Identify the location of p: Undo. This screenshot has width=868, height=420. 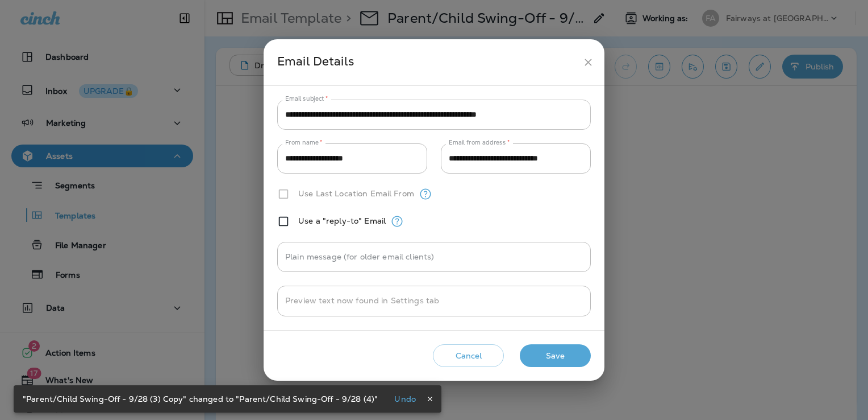
(405, 399).